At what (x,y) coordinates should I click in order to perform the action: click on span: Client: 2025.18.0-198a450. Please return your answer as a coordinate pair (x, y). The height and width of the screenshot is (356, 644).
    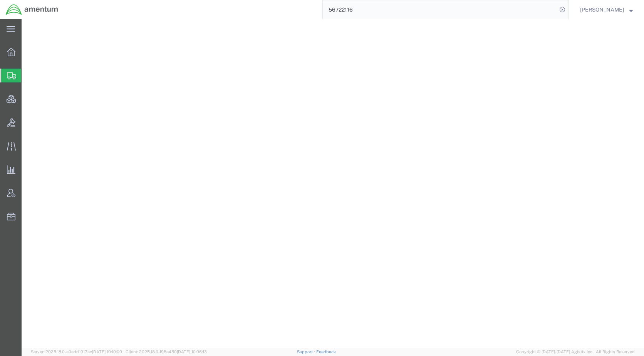
    Looking at the image, I should click on (166, 352).